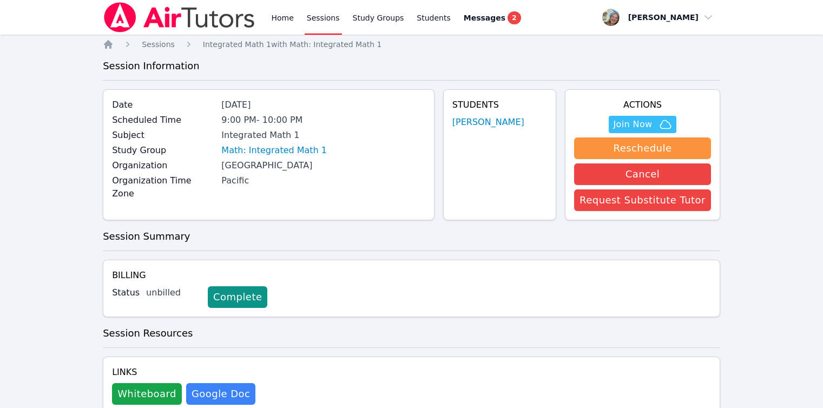 Image resolution: width=823 pixels, height=408 pixels. Describe the element at coordinates (411, 237) in the screenshot. I see `h3: Session Summary` at that location.